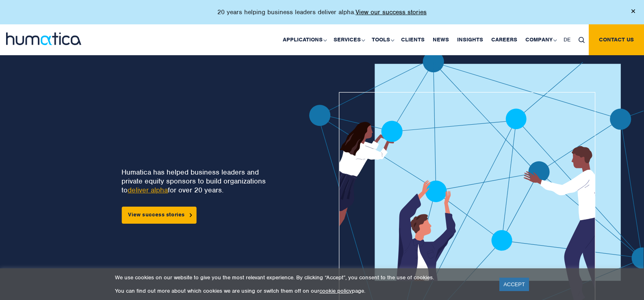 The width and height of the screenshot is (644, 300). I want to click on p: Humatica has helped business leaders and private equity sponsors to build organizations to for ov..., so click(199, 181).